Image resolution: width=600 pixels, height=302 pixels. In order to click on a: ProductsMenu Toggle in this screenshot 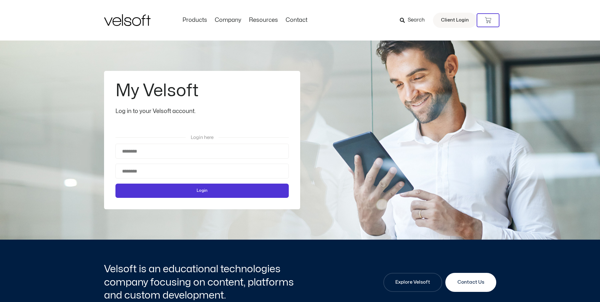, I will do `click(195, 20)`.